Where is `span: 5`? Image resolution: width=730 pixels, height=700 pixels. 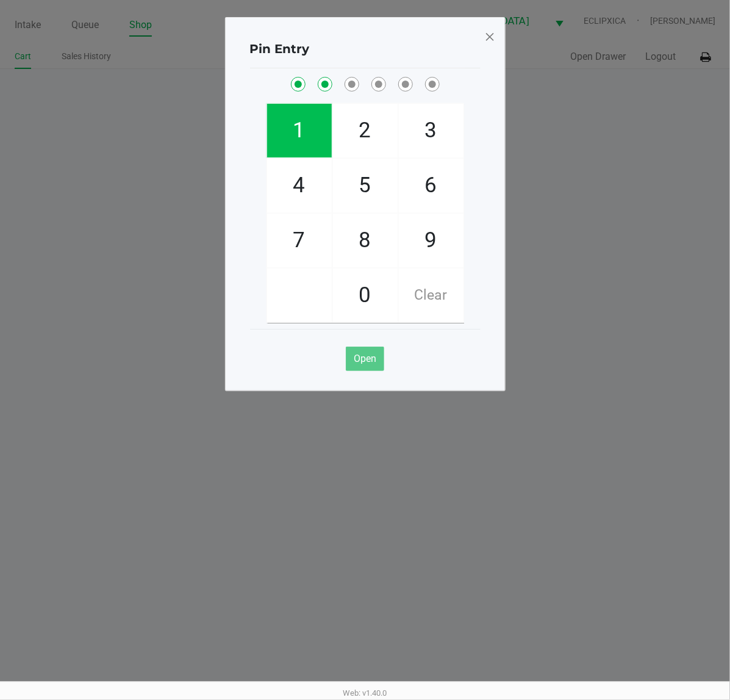 span: 5 is located at coordinates (365, 185).